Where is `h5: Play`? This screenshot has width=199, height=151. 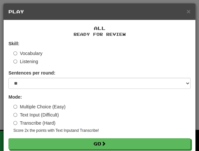
h5: Play is located at coordinates (99, 12).